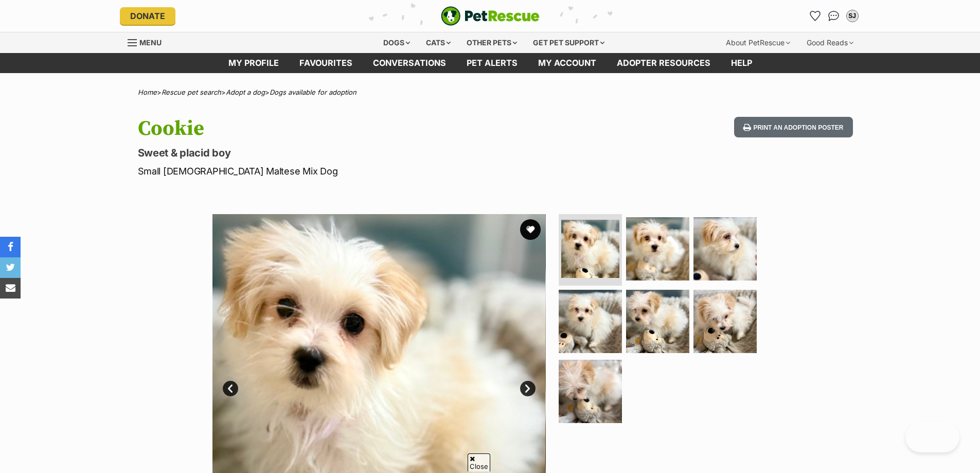 Image resolution: width=980 pixels, height=473 pixels. I want to click on div: Other pets, so click(492, 42).